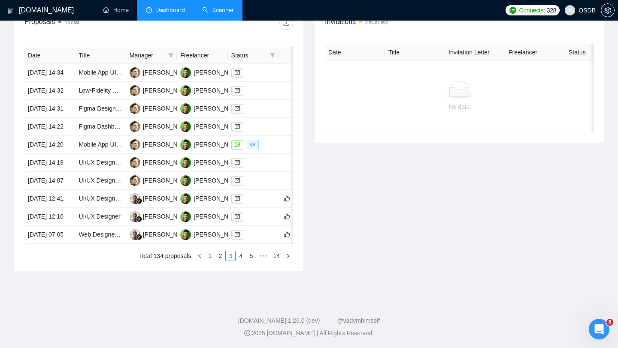  What do you see at coordinates (276, 256) in the screenshot?
I see `li: 14` at bounding box center [276, 256].